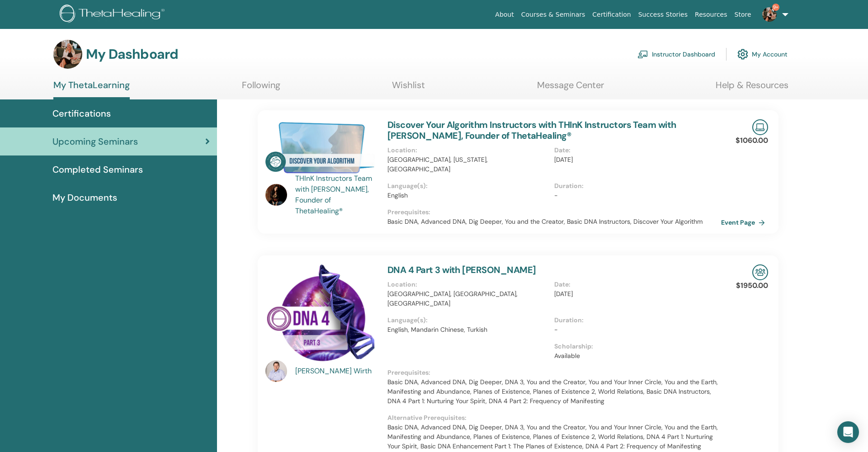  I want to click on a: My Account, so click(762, 54).